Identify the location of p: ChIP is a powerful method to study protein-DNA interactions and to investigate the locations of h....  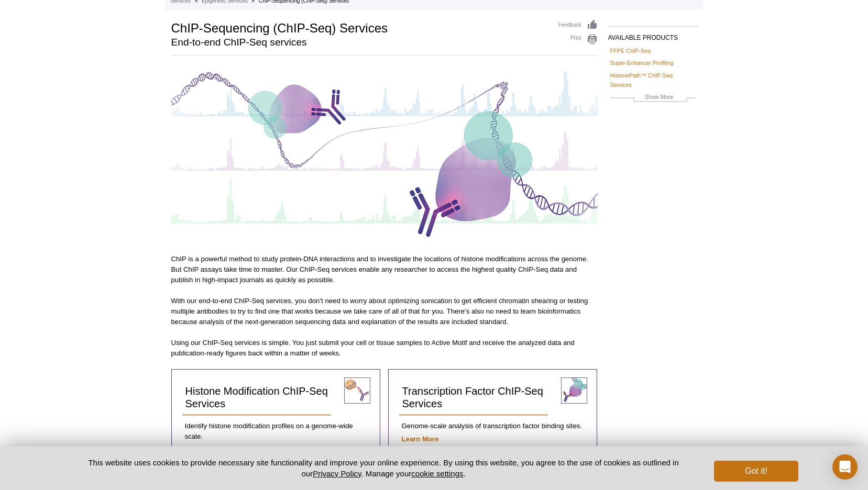
(385, 270).